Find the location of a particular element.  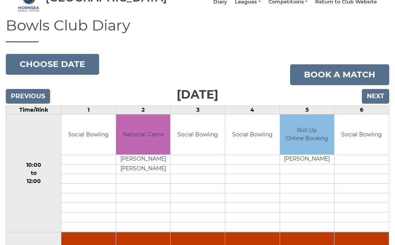

td: 2 is located at coordinates (143, 110).